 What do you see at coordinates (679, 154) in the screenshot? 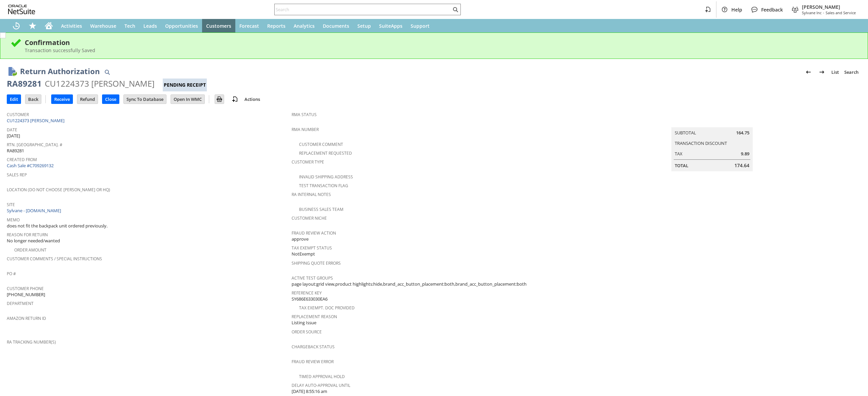
I see `a: Tax` at bounding box center [679, 154].